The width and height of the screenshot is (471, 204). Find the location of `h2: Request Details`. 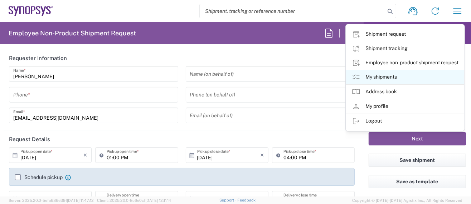

h2: Request Details is located at coordinates (29, 139).